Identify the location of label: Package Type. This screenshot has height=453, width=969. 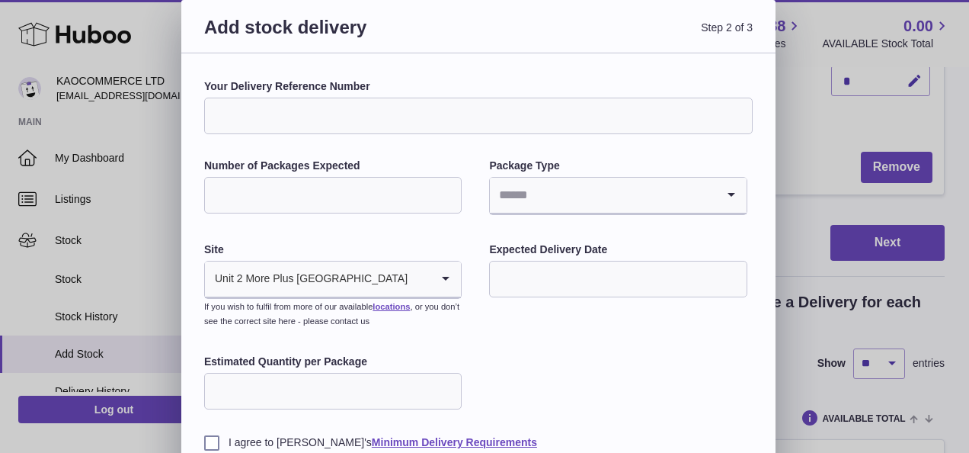
(618, 165).